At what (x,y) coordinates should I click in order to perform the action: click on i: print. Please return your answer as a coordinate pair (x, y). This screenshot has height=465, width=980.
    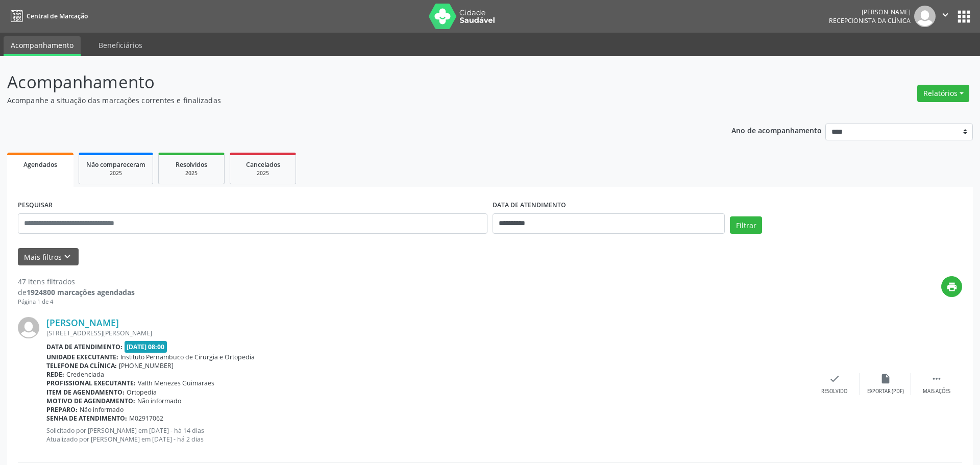
    Looking at the image, I should click on (952, 287).